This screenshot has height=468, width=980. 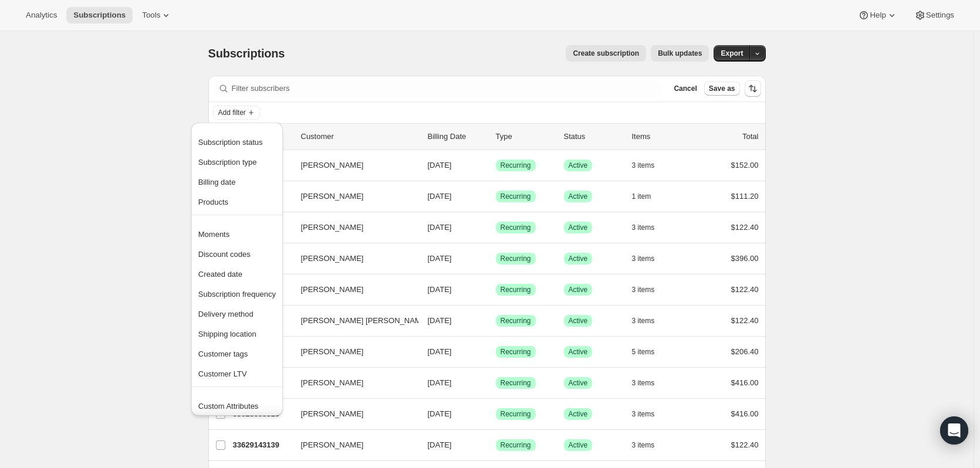 What do you see at coordinates (650, 352) in the screenshot?
I see `button: 5 items` at bounding box center [650, 352].